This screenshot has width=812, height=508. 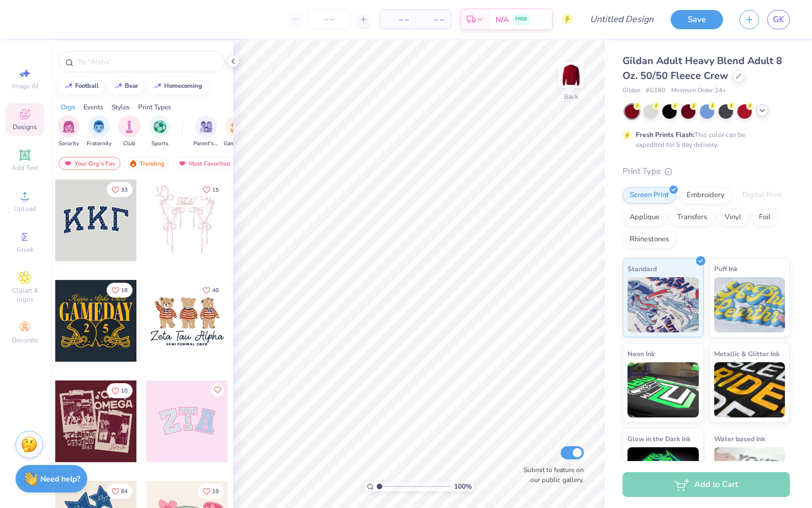 I want to click on span: Puff Ink, so click(x=726, y=268).